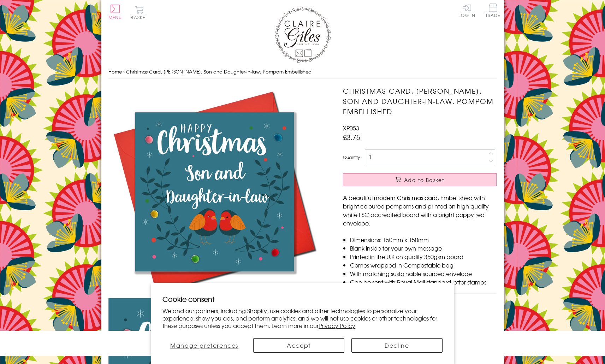 The image size is (605, 364). What do you see at coordinates (115, 12) in the screenshot?
I see `button: Menu` at bounding box center [115, 12].